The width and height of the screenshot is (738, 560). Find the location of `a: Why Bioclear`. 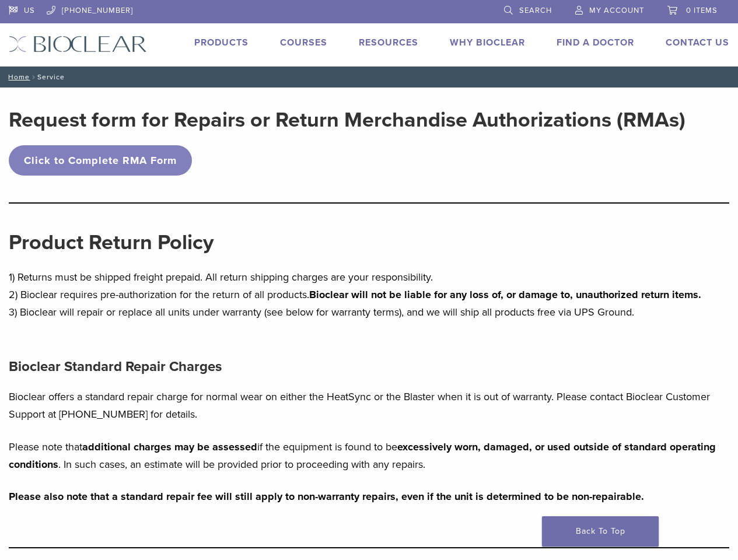

a: Why Bioclear is located at coordinates (487, 43).